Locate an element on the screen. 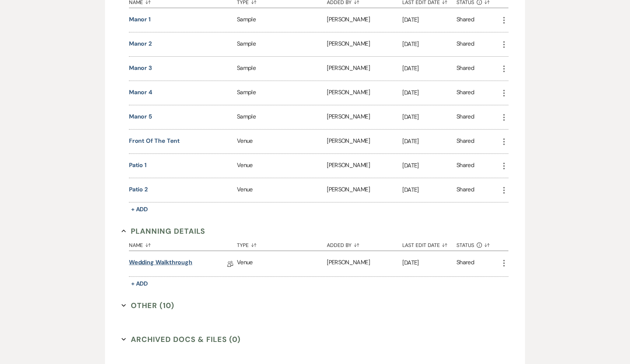  button: Manor 2 is located at coordinates (141, 44).